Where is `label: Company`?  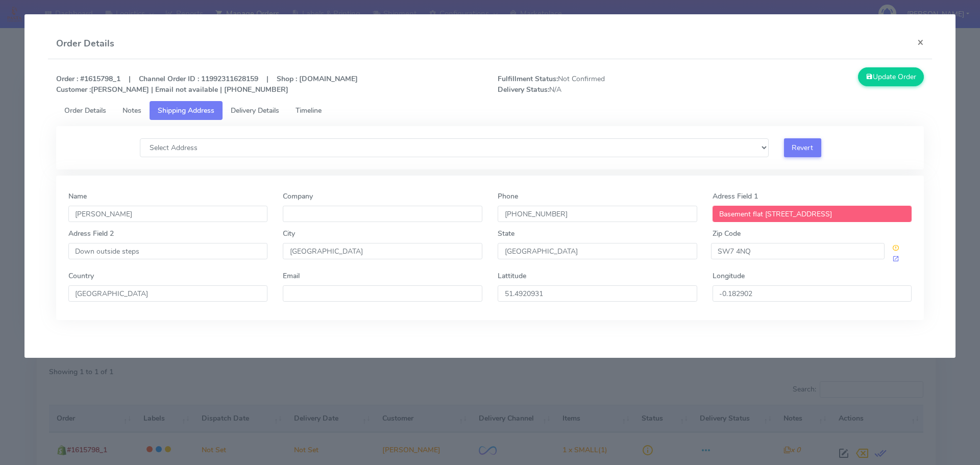 label: Company is located at coordinates (297, 196).